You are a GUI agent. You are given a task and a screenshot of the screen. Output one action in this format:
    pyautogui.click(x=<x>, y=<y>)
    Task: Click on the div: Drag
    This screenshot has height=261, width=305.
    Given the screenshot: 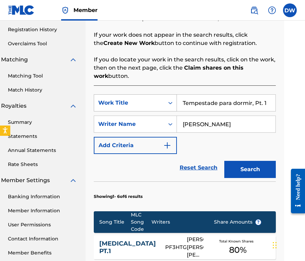 What is the action you would take?
    pyautogui.click(x=274, y=245)
    